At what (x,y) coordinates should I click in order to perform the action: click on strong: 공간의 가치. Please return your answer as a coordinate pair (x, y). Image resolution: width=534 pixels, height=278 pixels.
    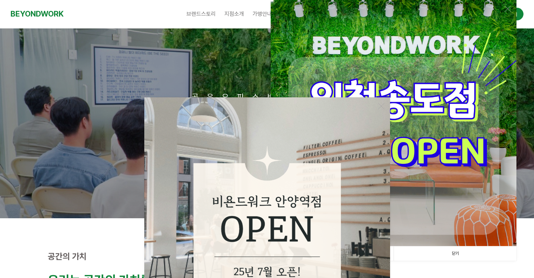
    Looking at the image, I should click on (67, 256).